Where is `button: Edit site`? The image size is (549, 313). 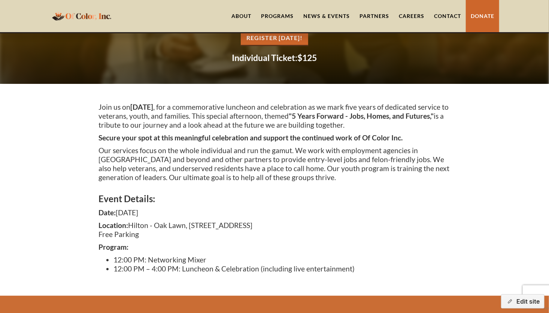 button: Edit site is located at coordinates (523, 301).